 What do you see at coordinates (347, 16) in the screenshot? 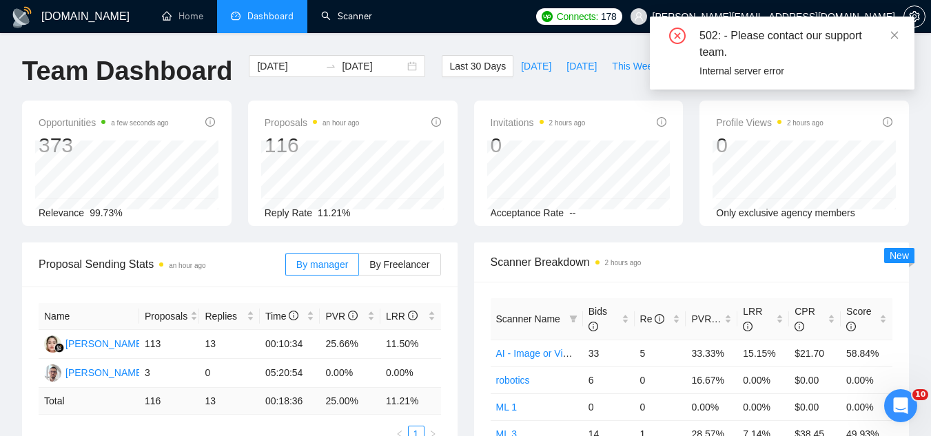
I see `a: searchScanner` at bounding box center [347, 16].